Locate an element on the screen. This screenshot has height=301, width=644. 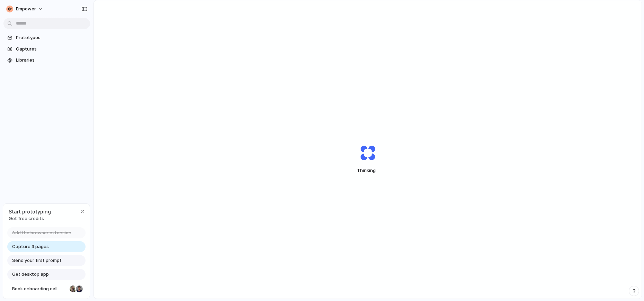
span: Prototypes is located at coordinates (52, 38).